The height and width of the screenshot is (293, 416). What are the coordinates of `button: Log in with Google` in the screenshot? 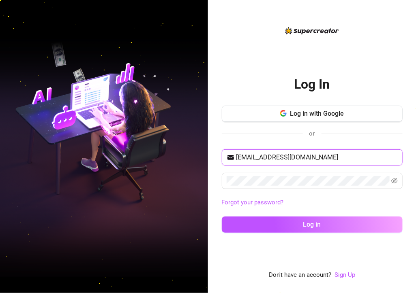 It's located at (312, 114).